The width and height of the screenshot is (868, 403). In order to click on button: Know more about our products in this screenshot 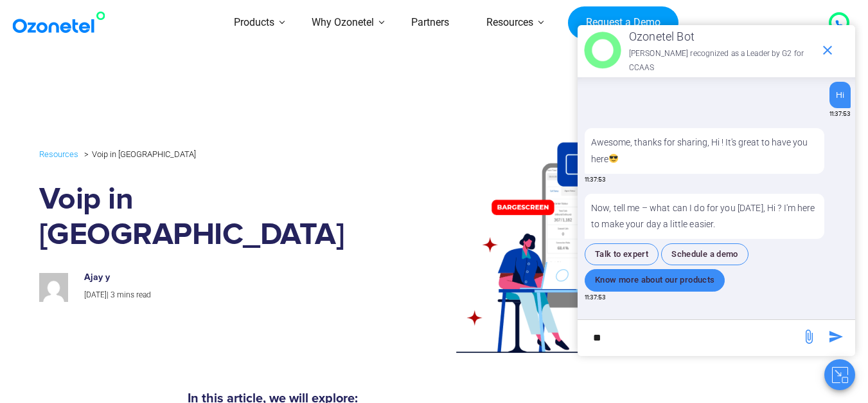, I will do `click(655, 280)`.